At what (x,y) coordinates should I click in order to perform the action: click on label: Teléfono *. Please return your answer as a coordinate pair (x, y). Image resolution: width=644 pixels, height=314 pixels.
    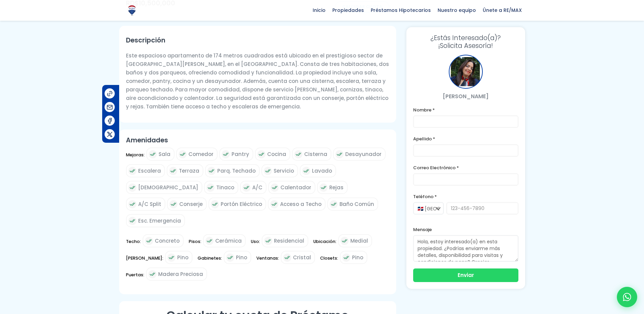
    Looking at the image, I should click on (466, 197).